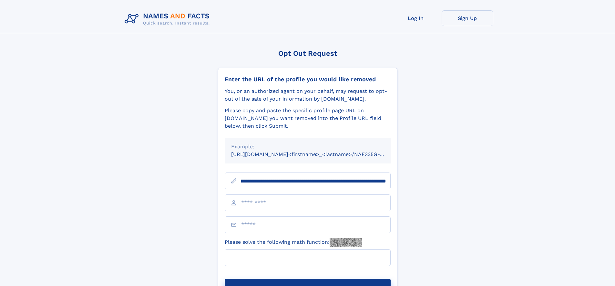 This screenshot has width=615, height=286. I want to click on div: Enter the URL of the profile you would like removed, so click(308, 79).